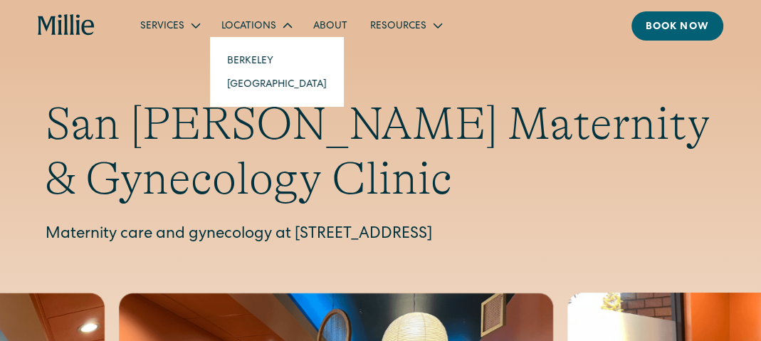 The height and width of the screenshot is (341, 761). Describe the element at coordinates (66, 25) in the screenshot. I see `a: home` at that location.